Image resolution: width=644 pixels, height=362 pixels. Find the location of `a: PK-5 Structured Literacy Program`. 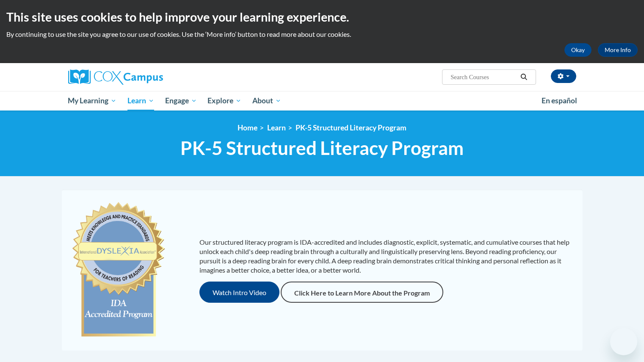

a: PK-5 Structured Literacy Program is located at coordinates (351, 128).